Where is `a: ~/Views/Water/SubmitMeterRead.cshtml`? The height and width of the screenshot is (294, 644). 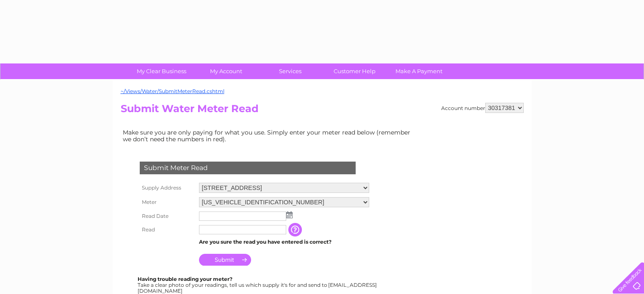
a: ~/Views/Water/SubmitMeterRead.cshtml is located at coordinates (172, 91).